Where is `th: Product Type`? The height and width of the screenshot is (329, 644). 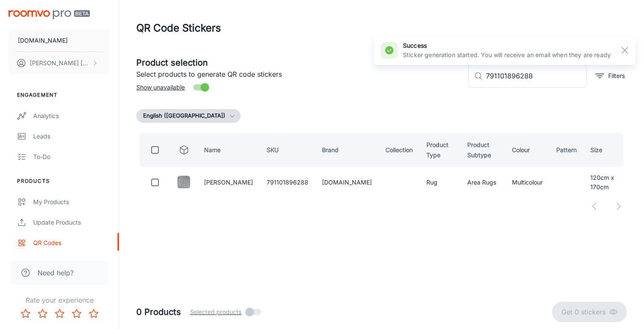 th: Product Type is located at coordinates (440, 150).